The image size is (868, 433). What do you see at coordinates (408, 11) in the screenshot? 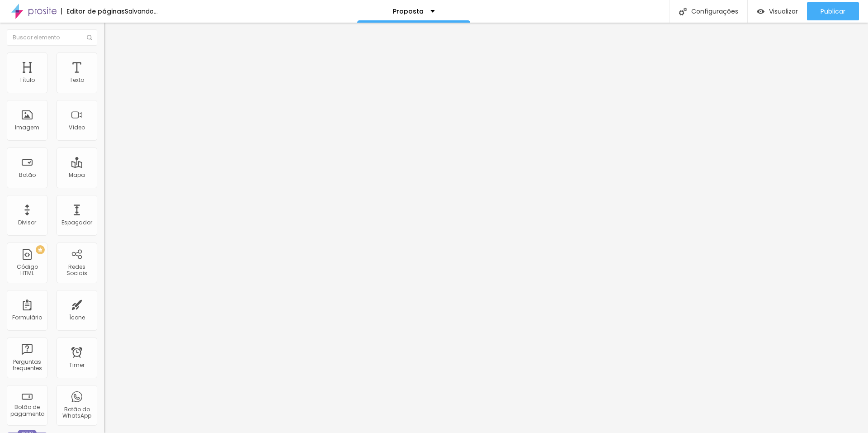
I see `p: Proposta` at bounding box center [408, 11].